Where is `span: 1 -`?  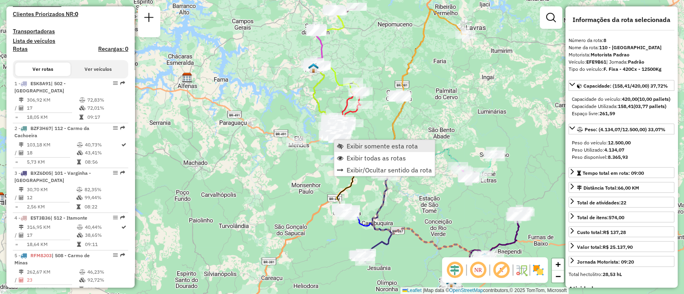
span: 1 - is located at coordinates (40, 87).